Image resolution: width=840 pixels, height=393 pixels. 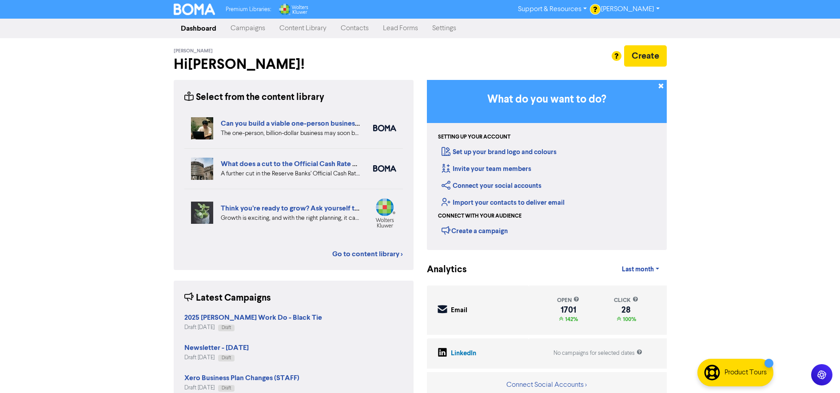 I want to click on img: Wolters Kluwer, so click(x=293, y=9).